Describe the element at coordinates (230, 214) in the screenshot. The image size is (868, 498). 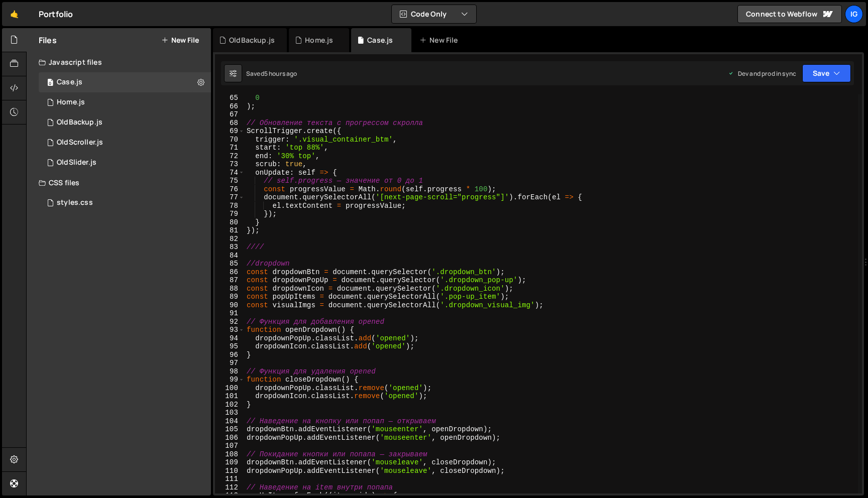
I see `div: 79` at that location.